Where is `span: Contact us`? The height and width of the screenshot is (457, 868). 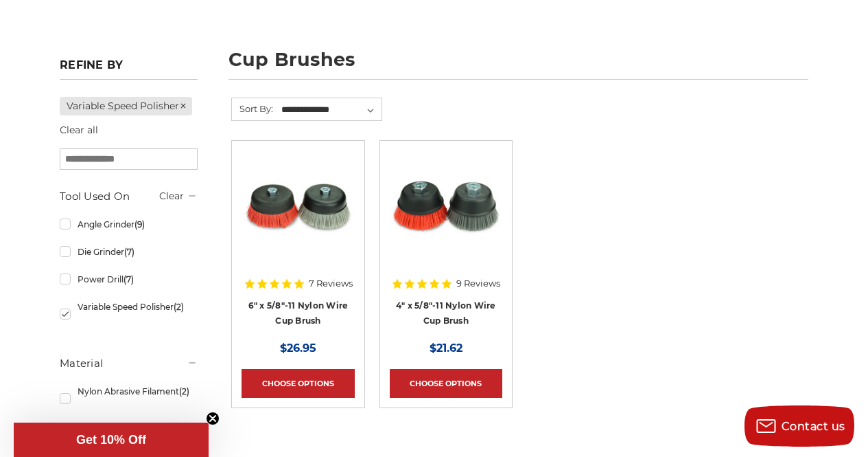
span: Contact us is located at coordinates (814, 426).